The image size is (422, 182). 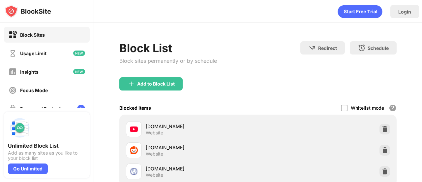 What do you see at coordinates (13, 109) in the screenshot?
I see `img: password-protection-off.svg` at bounding box center [13, 109].